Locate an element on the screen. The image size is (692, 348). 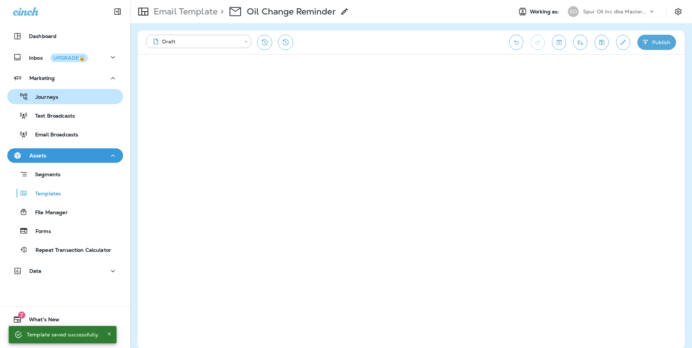
p: Email Broadcasts is located at coordinates (53, 135).